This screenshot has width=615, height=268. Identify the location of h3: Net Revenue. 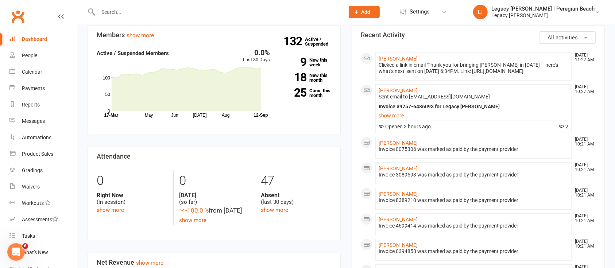
(214, 263).